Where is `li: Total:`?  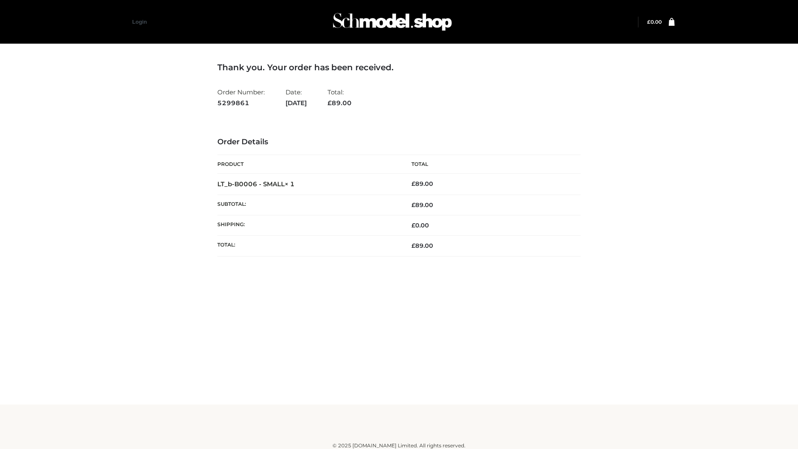 li: Total: is located at coordinates (339, 97).